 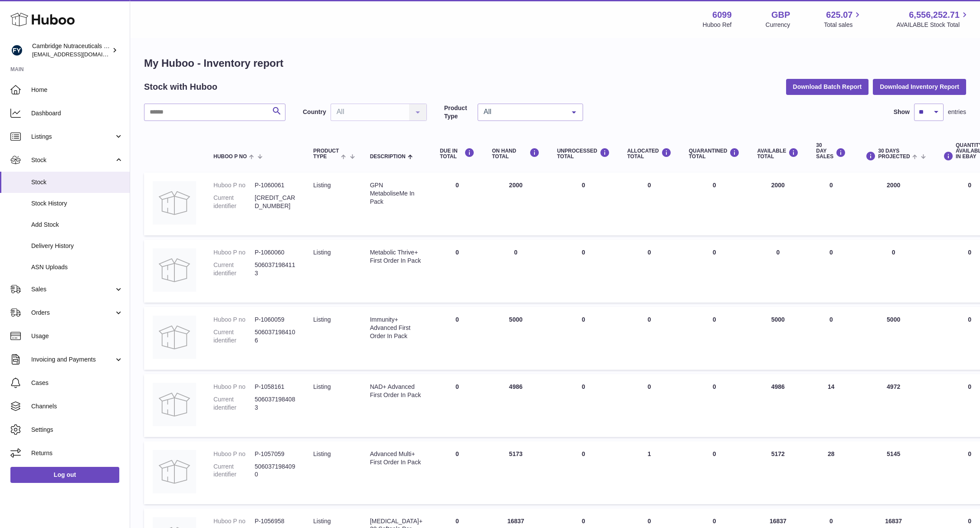 I want to click on div: Immunity+ Advanced First Order In Pack, so click(x=396, y=327).